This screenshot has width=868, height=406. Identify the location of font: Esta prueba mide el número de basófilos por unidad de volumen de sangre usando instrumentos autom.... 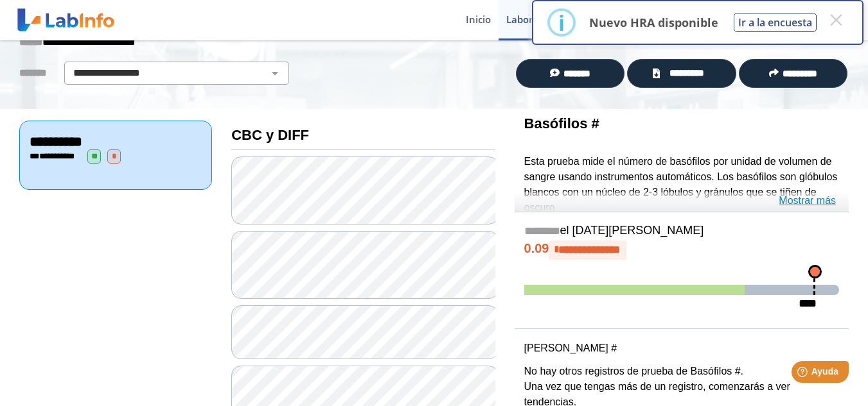
(681, 184).